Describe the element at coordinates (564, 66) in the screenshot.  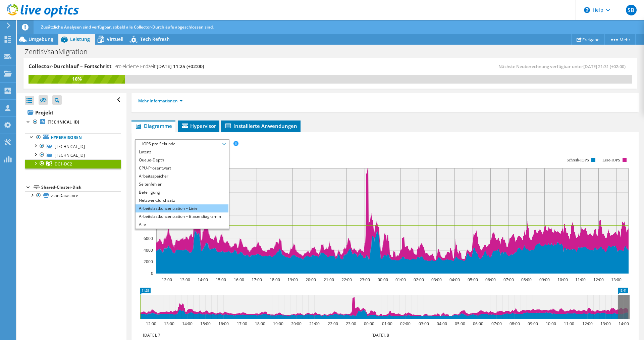
I see `span: Nächste Neuberechnung verfügbar unter` at that location.